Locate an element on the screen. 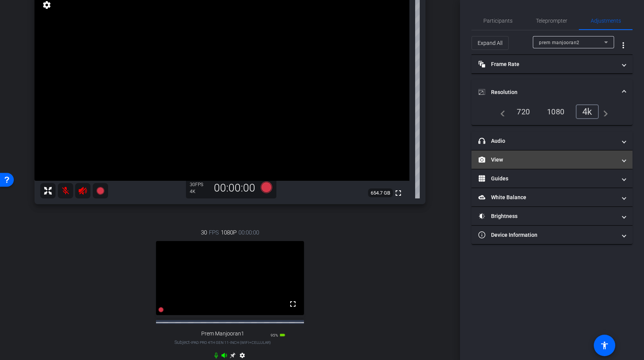  span: Expand All is located at coordinates (490, 43).